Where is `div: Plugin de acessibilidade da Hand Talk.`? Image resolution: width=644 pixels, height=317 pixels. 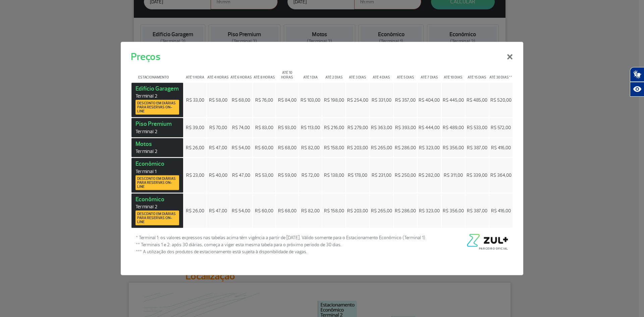
div: Plugin de acessibilidade da Hand Talk. is located at coordinates (637, 81).